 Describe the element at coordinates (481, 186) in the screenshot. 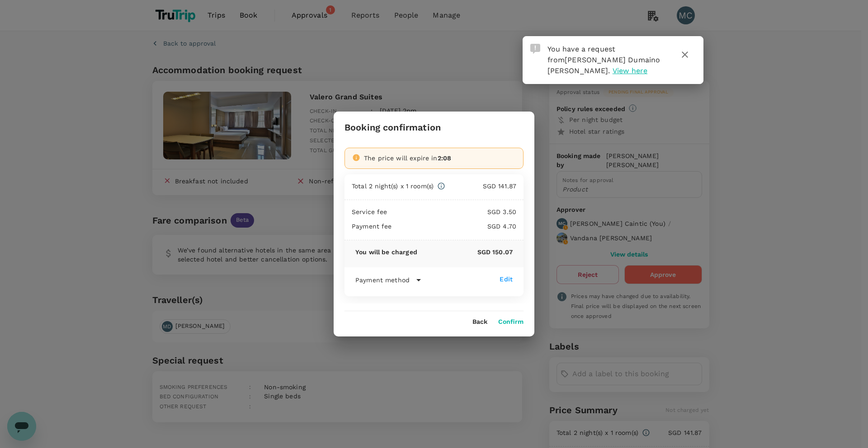

I see `p: SGD 141.87` at that location.